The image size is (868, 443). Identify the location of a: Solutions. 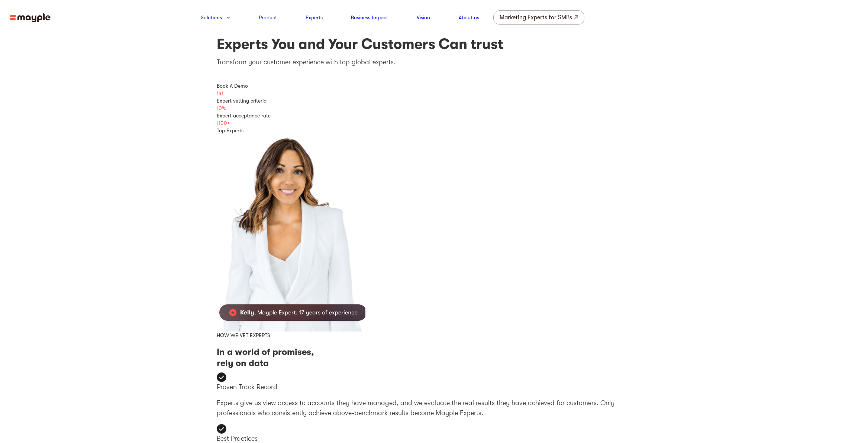
(211, 17).